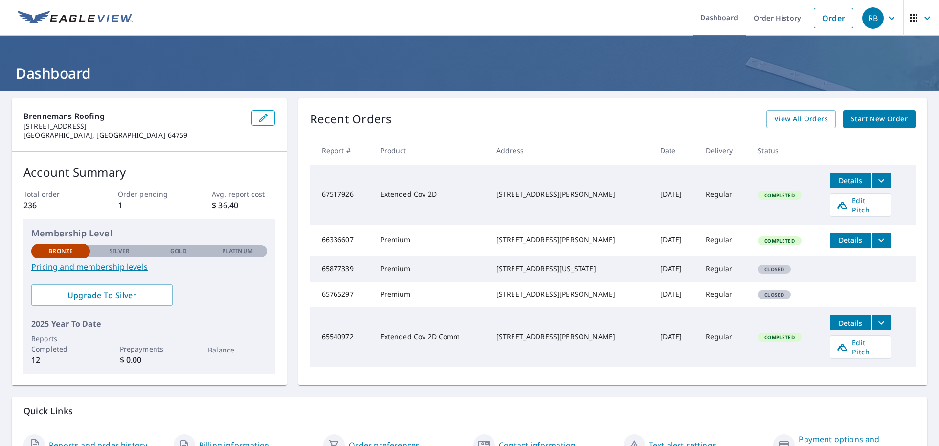 This screenshot has height=446, width=939. Describe the element at coordinates (149, 348) in the screenshot. I see `p: Prepayments` at that location.